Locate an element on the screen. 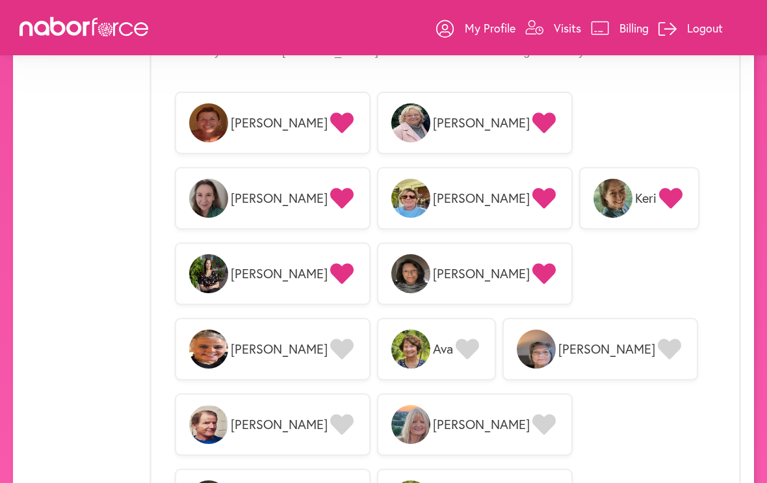  img: OEdbv966SgGQPHiQxgyv is located at coordinates (209, 123).